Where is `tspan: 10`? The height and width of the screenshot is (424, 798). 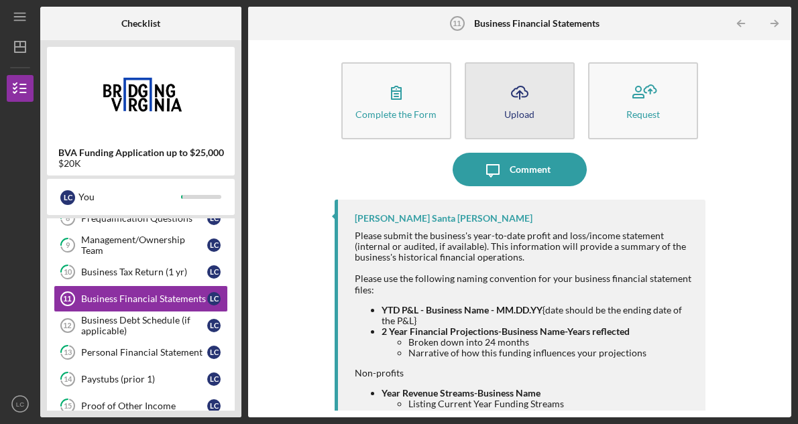
tspan: 10 is located at coordinates (68, 272).